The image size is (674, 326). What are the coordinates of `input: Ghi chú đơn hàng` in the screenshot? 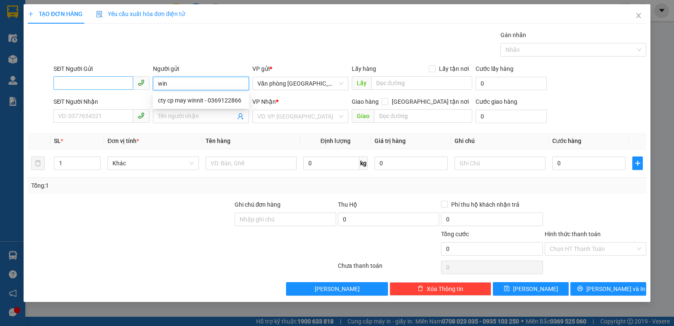 It's located at (285, 219).